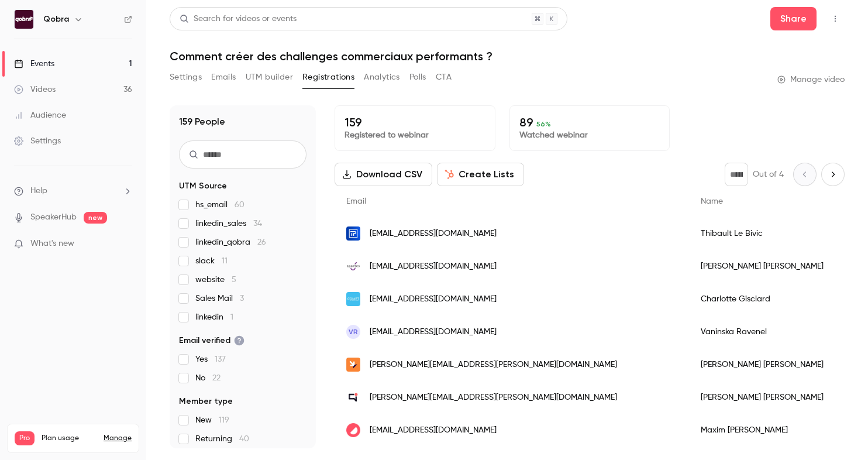 This screenshot has height=460, width=868. I want to click on span: VR, so click(353, 332).